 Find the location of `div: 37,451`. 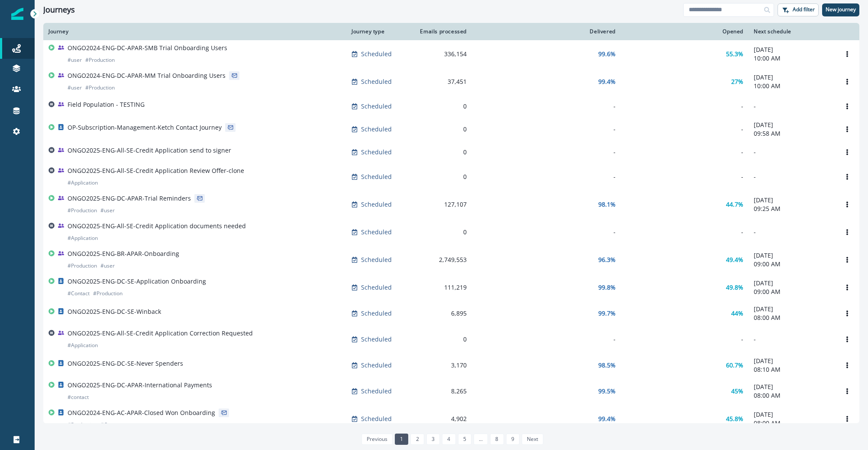

div: 37,451 is located at coordinates (441, 82).